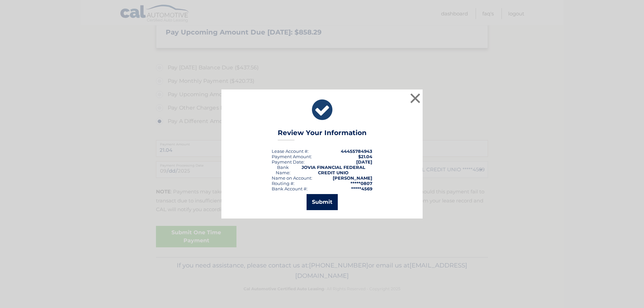 The width and height of the screenshot is (644, 308). What do you see at coordinates (333, 170) in the screenshot?
I see `strong: JOVIA FINANCIAL FEDERAL CREDIT UNIO` at bounding box center [333, 170].